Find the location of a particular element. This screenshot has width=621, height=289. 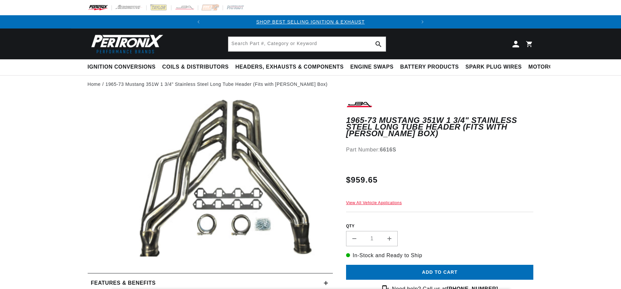

a: SHOP BEST SELLING IGNITION & EXHAUST is located at coordinates (311, 22).